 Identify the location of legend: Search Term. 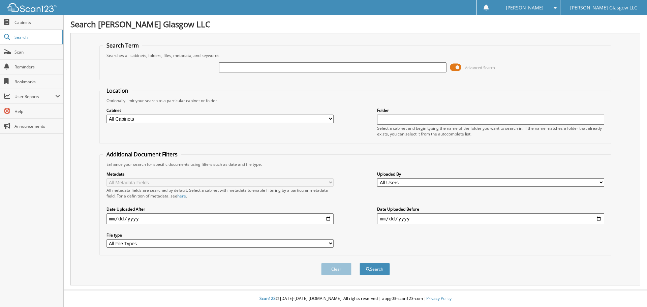
(123, 46).